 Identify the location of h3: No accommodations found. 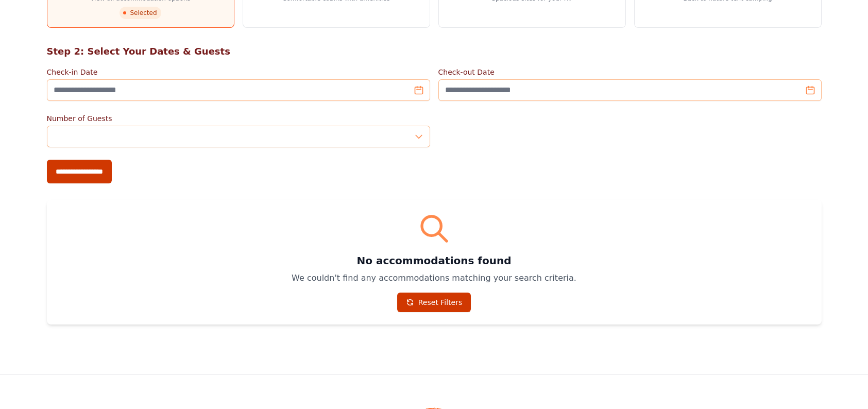
(434, 260).